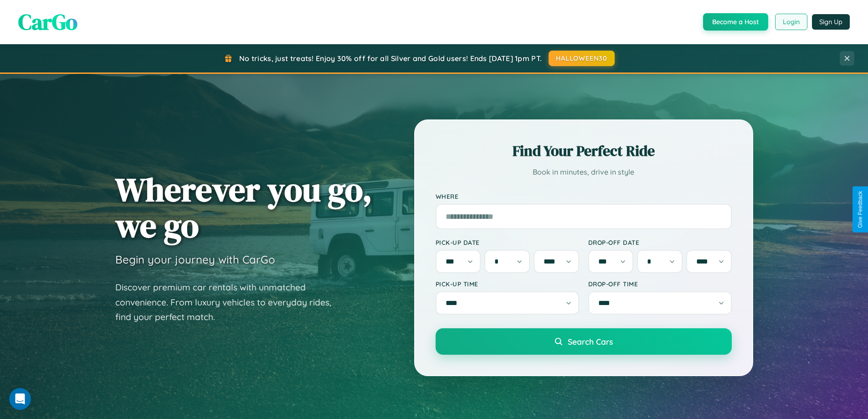  What do you see at coordinates (195, 259) in the screenshot?
I see `h3: Begin your journey with CarGo` at bounding box center [195, 259].